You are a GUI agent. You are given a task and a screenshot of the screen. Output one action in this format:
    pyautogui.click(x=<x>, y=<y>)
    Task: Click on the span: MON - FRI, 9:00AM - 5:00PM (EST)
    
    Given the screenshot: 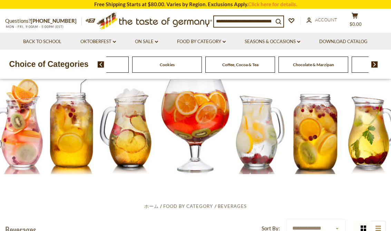 What is the action you would take?
    pyautogui.click(x=35, y=27)
    